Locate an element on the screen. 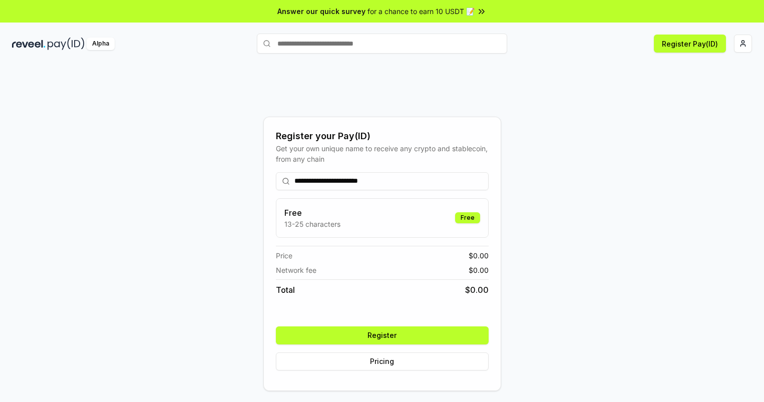  div: Alpha is located at coordinates (101, 44).